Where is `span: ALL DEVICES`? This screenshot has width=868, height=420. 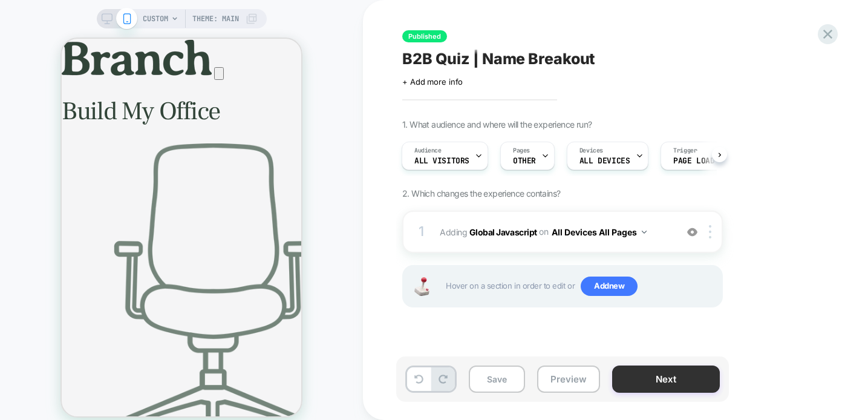 span: ALL DEVICES is located at coordinates (604, 161).